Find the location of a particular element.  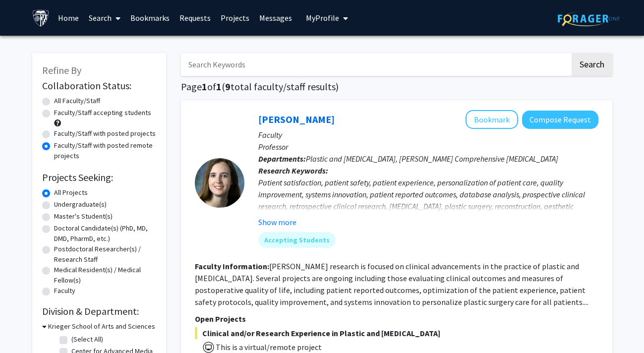

a: Home is located at coordinates (68, 18).